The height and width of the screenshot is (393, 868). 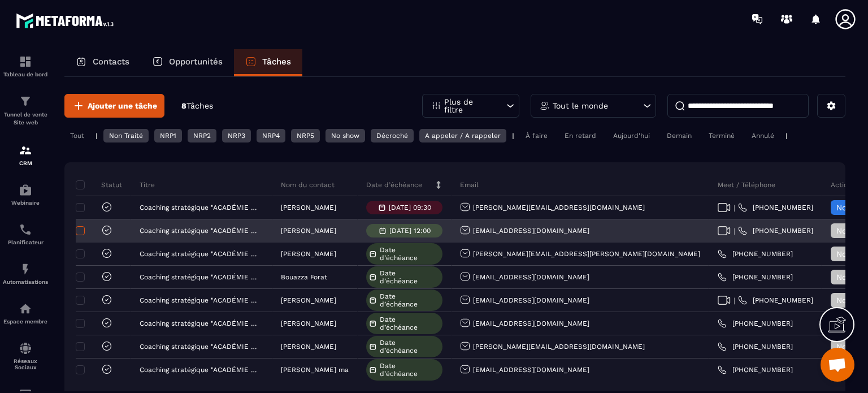 What do you see at coordinates (26, 163) in the screenshot?
I see `p: CRM` at bounding box center [26, 163].